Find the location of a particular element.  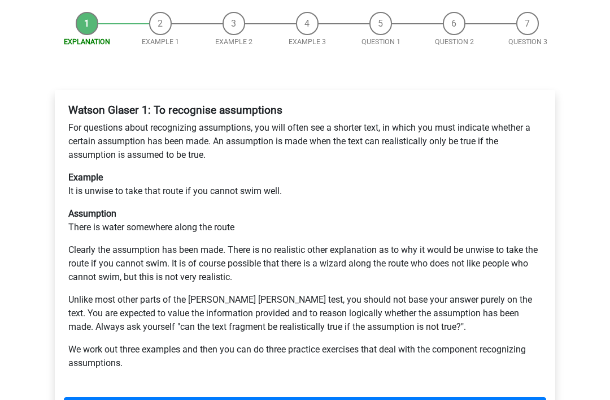

p: It is unwise to take that route if you cannot swim well. is located at coordinates (305, 185).